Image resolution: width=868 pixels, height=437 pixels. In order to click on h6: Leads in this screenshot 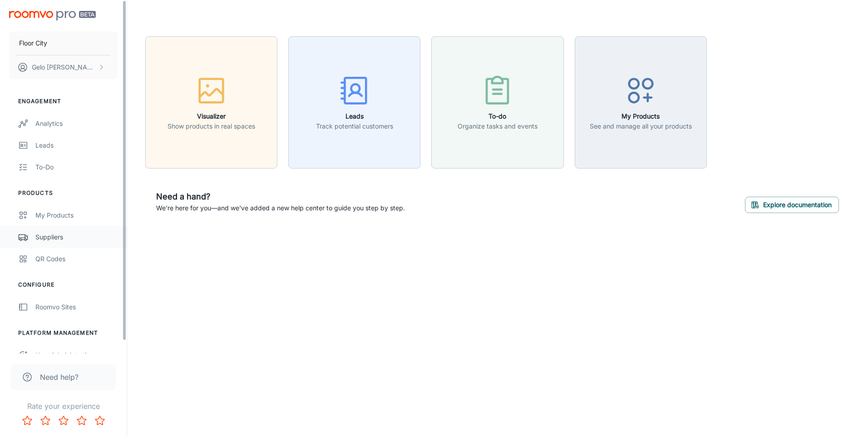, I will do `click(355, 116)`.